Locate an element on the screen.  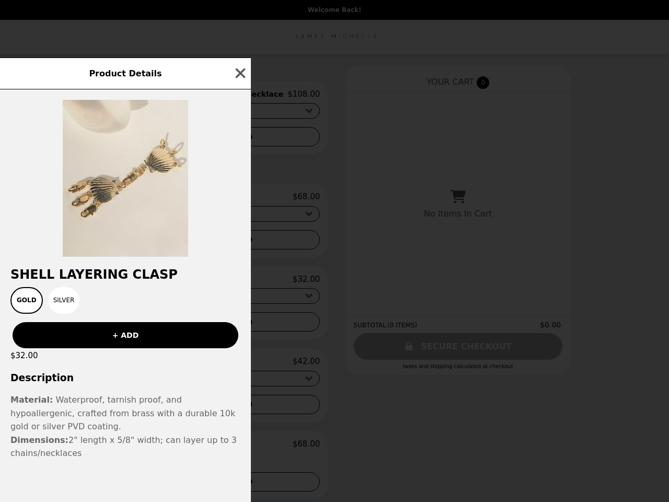
button: Gold is located at coordinates (27, 300).